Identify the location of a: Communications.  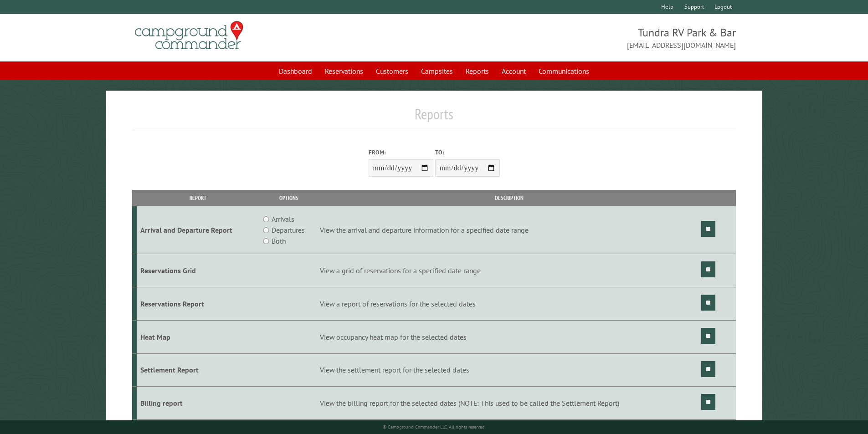
(563, 71).